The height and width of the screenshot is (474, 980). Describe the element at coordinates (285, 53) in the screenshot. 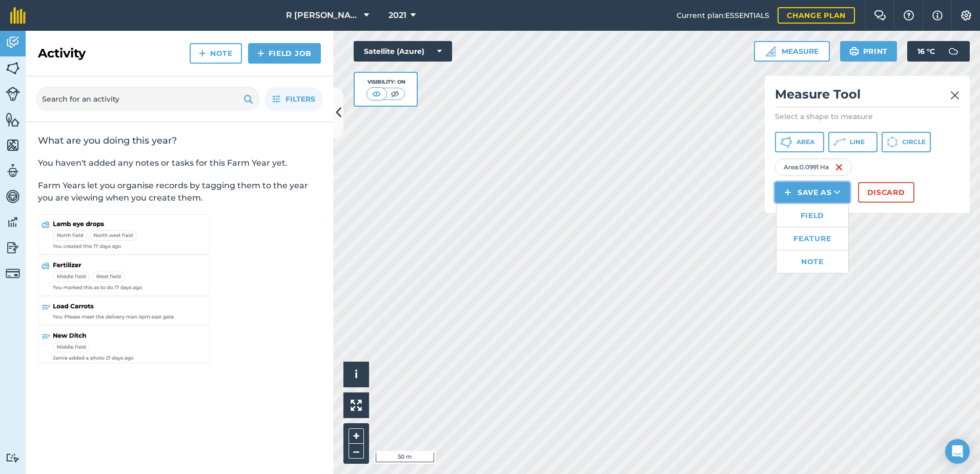

I see `a: Field Job` at that location.